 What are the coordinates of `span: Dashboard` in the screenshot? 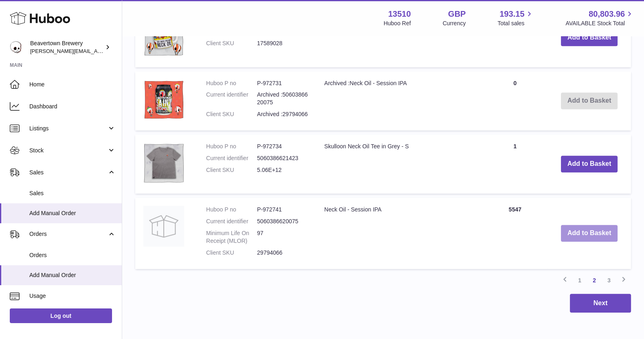 It's located at (73, 107).